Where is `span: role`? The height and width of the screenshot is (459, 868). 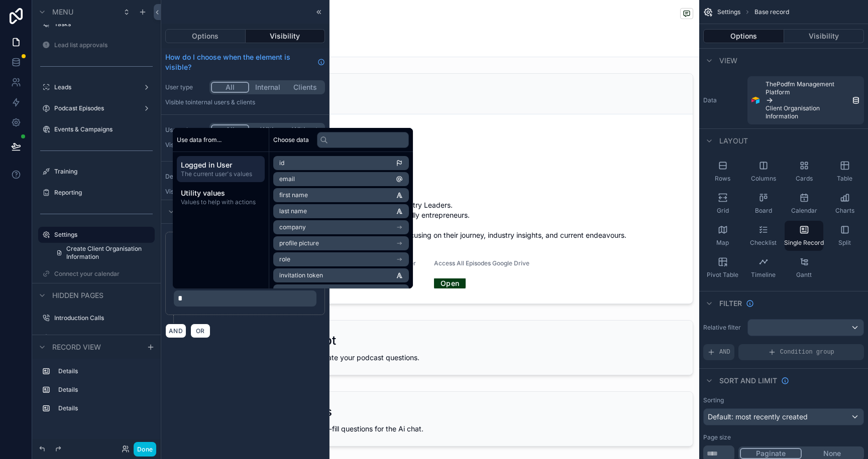 span: role is located at coordinates (285, 259).